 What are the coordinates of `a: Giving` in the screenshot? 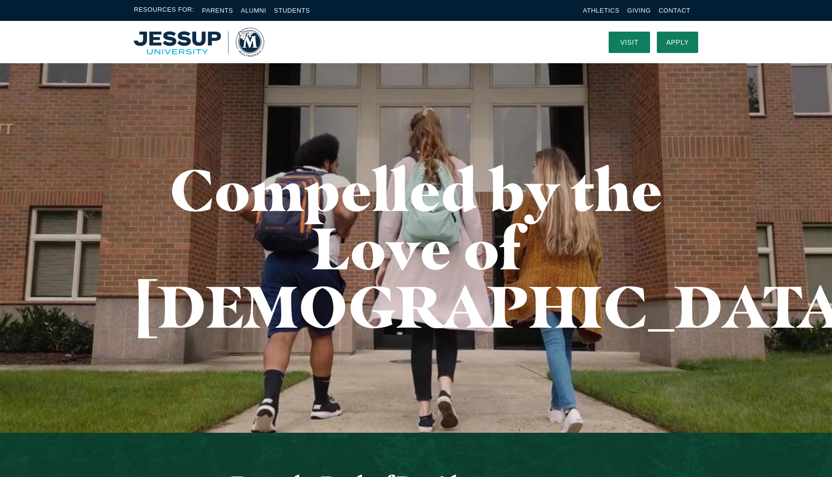 It's located at (639, 10).